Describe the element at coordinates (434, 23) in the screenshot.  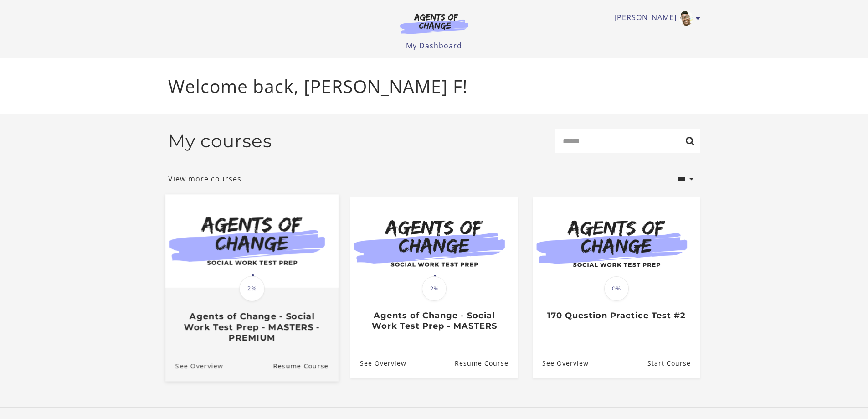
I see `img: Agents of Change Logo` at that location.